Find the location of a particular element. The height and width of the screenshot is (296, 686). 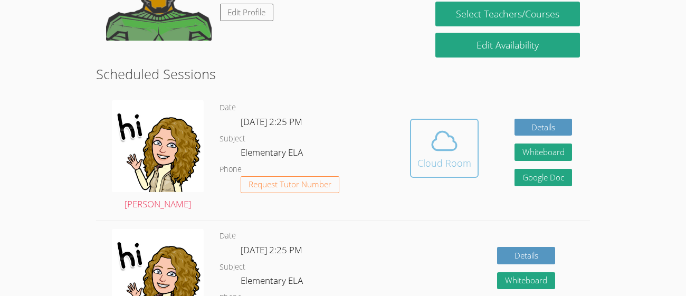

button: Request Tutor Number is located at coordinates (290, 185).